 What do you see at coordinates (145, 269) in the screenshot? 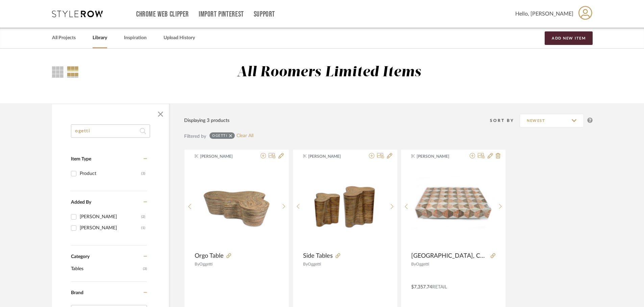
I see `span: (3)` at bounding box center [145, 269].